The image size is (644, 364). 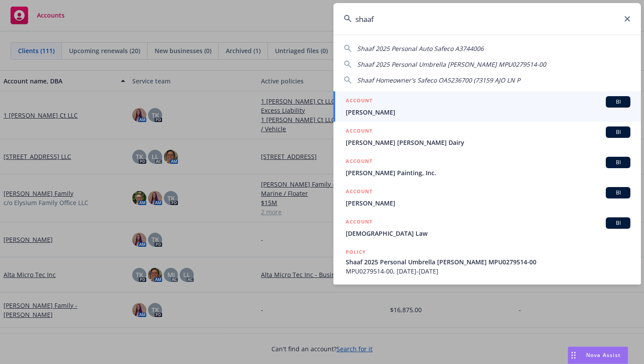 I want to click on input: Search..., so click(x=487, y=19).